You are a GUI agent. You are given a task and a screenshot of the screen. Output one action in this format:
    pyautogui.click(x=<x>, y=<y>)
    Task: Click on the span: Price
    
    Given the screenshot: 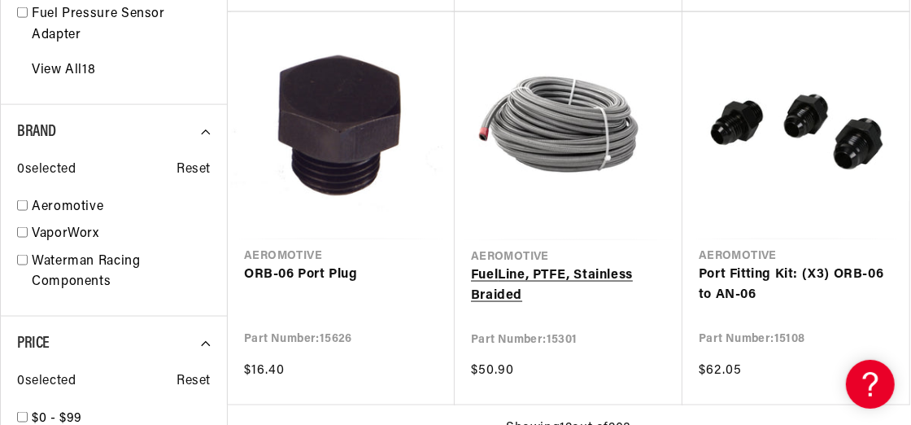 What is the action you would take?
    pyautogui.click(x=33, y=343)
    